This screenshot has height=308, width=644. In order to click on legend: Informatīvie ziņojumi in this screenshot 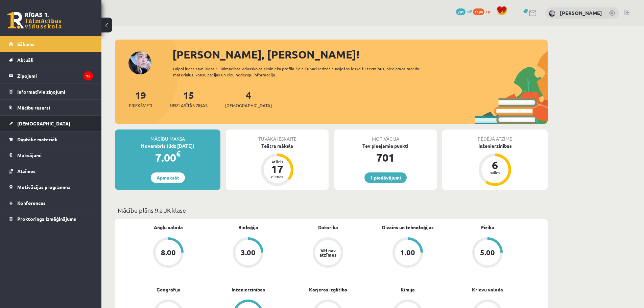, I will do `click(55, 92)`.